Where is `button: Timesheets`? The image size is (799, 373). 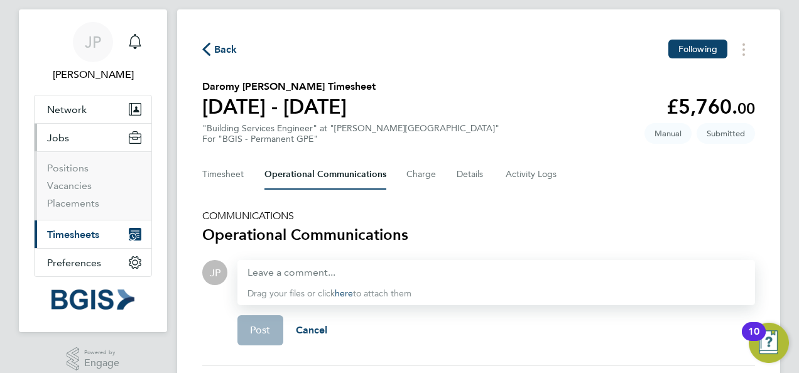 button: Timesheets is located at coordinates (93, 234).